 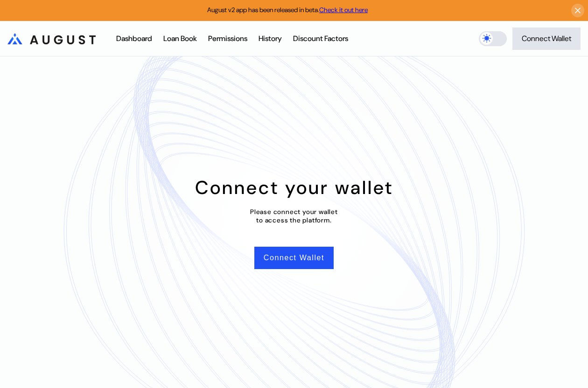 I want to click on div: Permissions, so click(x=228, y=38).